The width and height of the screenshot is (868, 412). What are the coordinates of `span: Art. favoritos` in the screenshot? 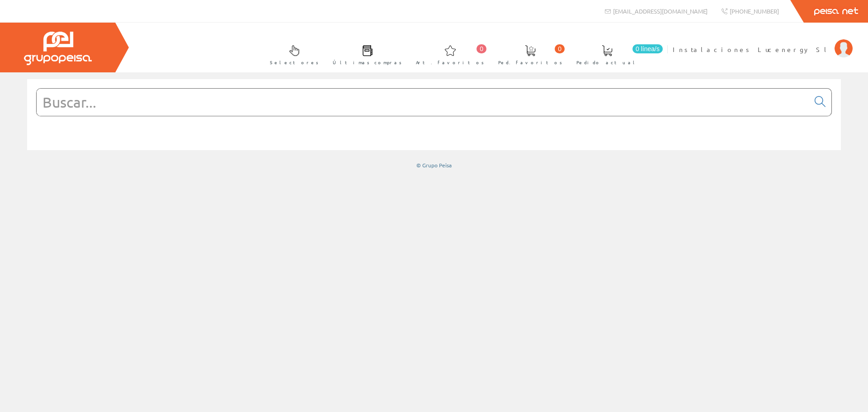 It's located at (450, 63).